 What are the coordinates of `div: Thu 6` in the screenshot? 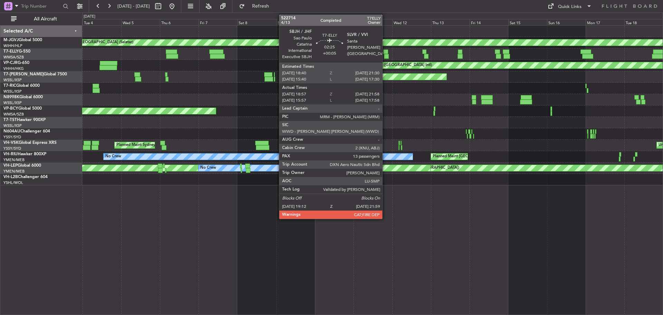 It's located at (179, 22).